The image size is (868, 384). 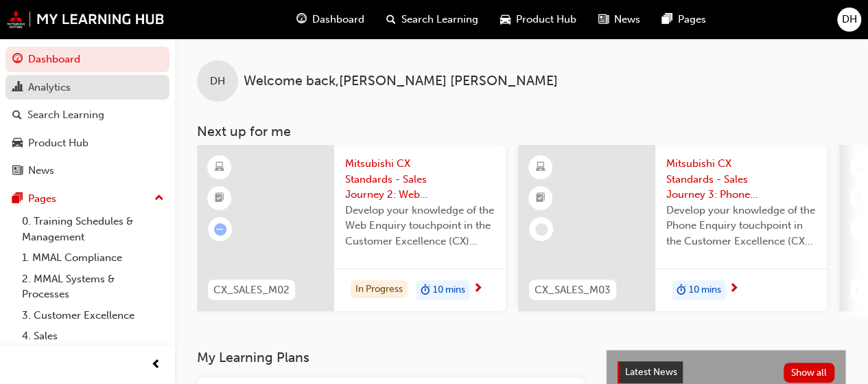 I want to click on div: In Progress, so click(x=378, y=289).